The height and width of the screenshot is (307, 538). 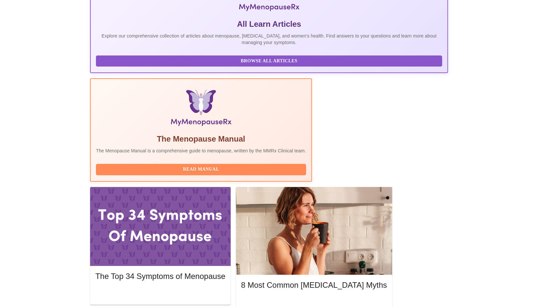 What do you see at coordinates (201, 169) in the screenshot?
I see `span: Read Manual` at bounding box center [201, 169].